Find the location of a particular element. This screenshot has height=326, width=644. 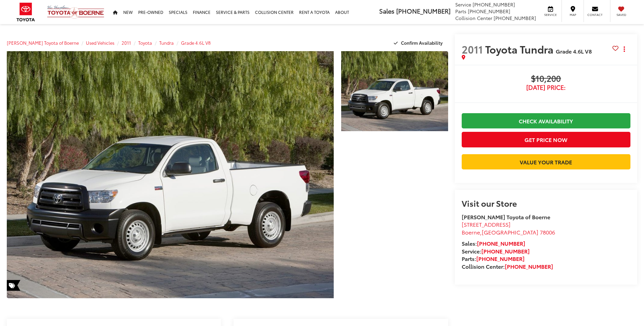

strong: Parts: is located at coordinates (493, 258).